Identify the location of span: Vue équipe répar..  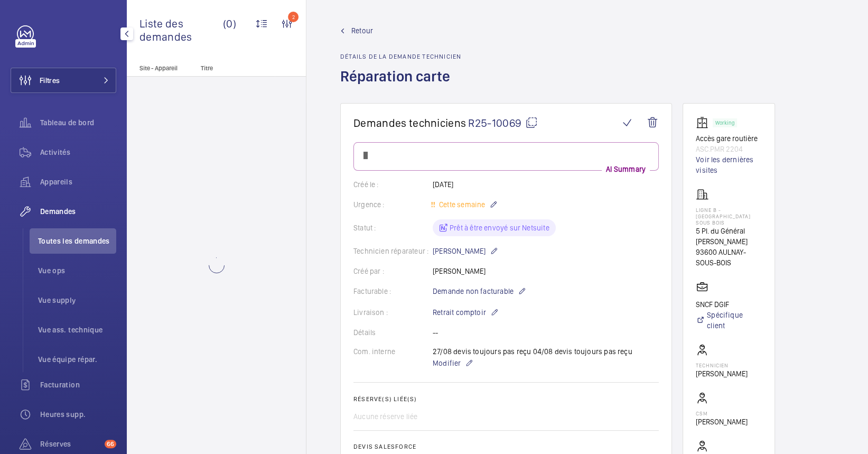
(77, 360).